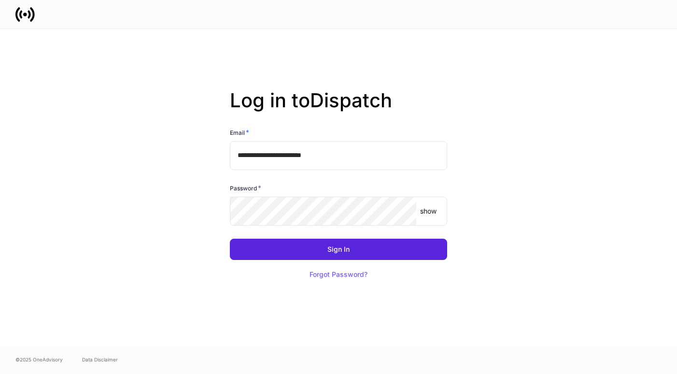 The height and width of the screenshot is (374, 677). Describe the element at coordinates (429, 211) in the screenshot. I see `p: show` at that location.